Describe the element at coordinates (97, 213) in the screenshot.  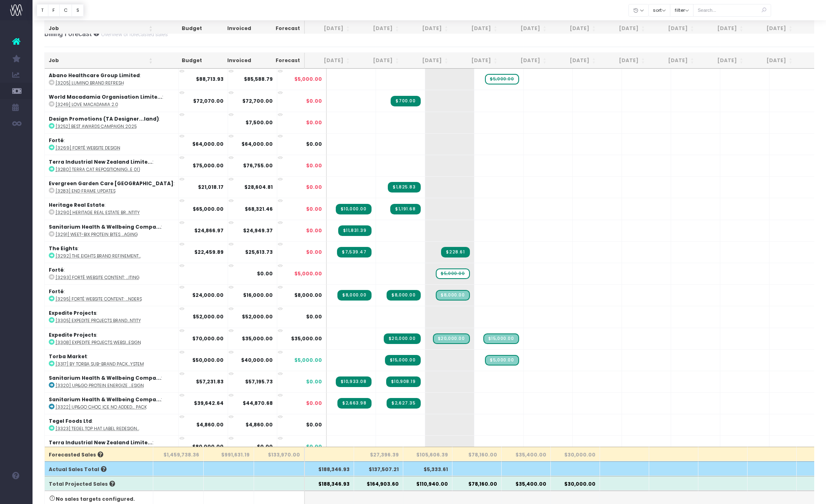
I see `abbr: [3290] Heritage Real Estate Brand Identity` at that location.